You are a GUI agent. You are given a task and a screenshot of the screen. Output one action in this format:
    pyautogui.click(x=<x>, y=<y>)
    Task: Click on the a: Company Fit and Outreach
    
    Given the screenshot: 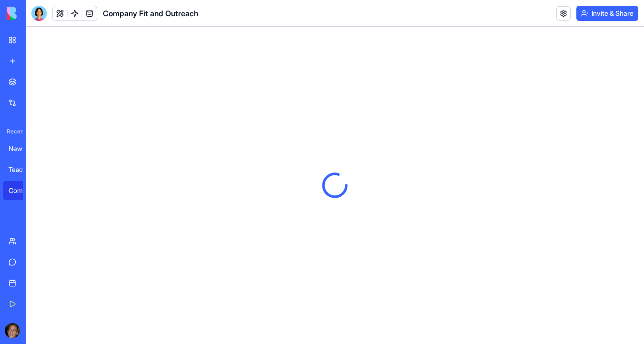 What is the action you would take?
    pyautogui.click(x=22, y=190)
    